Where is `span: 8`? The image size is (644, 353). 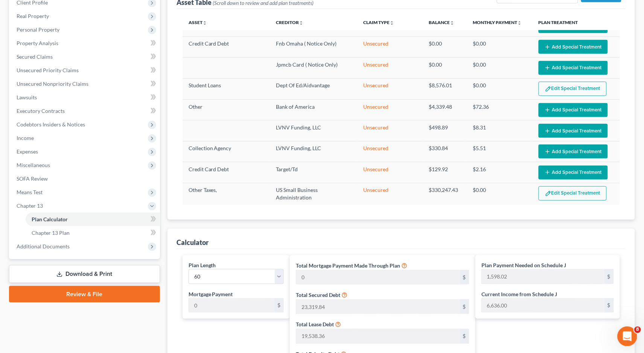 span: 8 is located at coordinates (638, 330).